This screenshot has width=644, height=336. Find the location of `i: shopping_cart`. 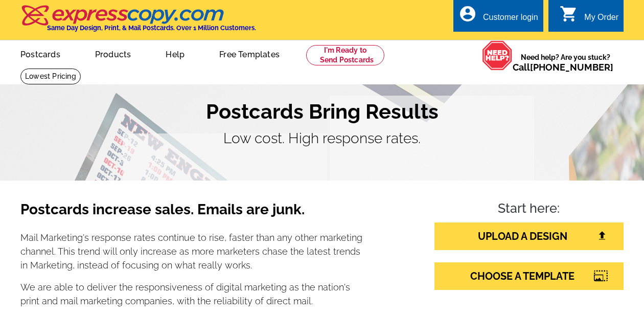

i: shopping_cart is located at coordinates (569, 14).